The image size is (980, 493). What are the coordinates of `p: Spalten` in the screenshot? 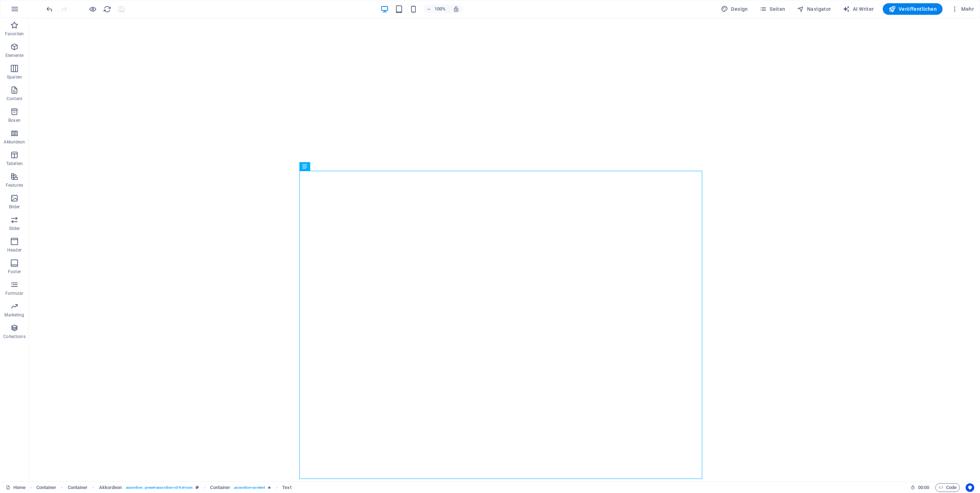 It's located at (14, 77).